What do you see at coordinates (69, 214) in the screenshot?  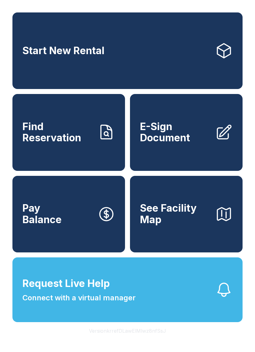 I see `button: PayBalance` at bounding box center [69, 214].